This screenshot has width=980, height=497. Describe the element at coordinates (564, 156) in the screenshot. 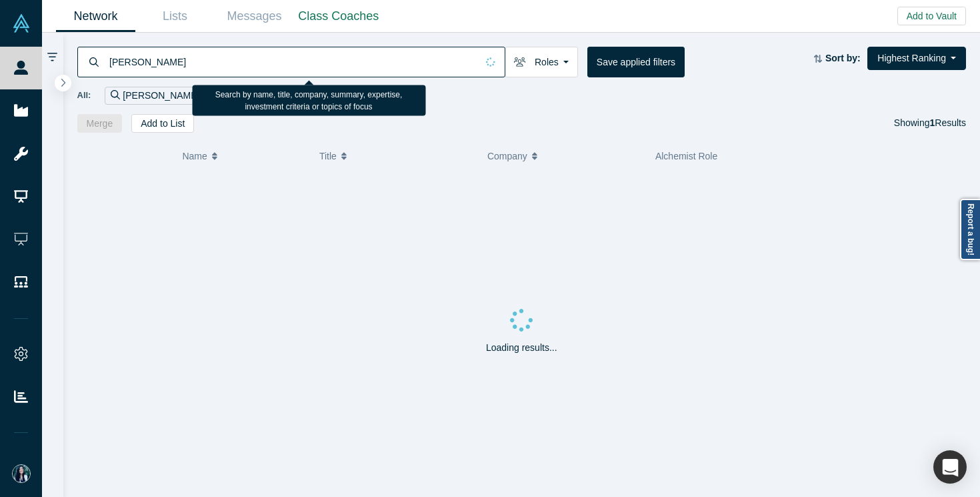

I see `button: Company` at that location.